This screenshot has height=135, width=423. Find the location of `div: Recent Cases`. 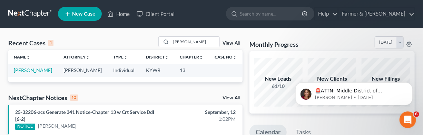

div: Recent Cases is located at coordinates (31, 43).